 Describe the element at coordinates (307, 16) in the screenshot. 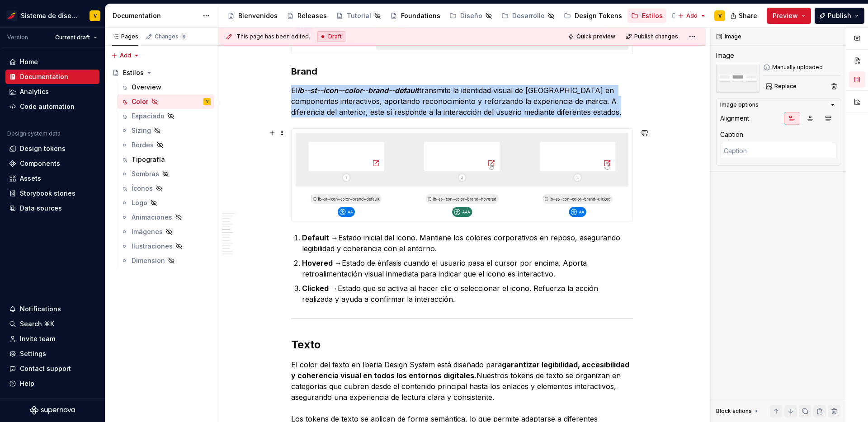

I see `a: Releases` at that location.